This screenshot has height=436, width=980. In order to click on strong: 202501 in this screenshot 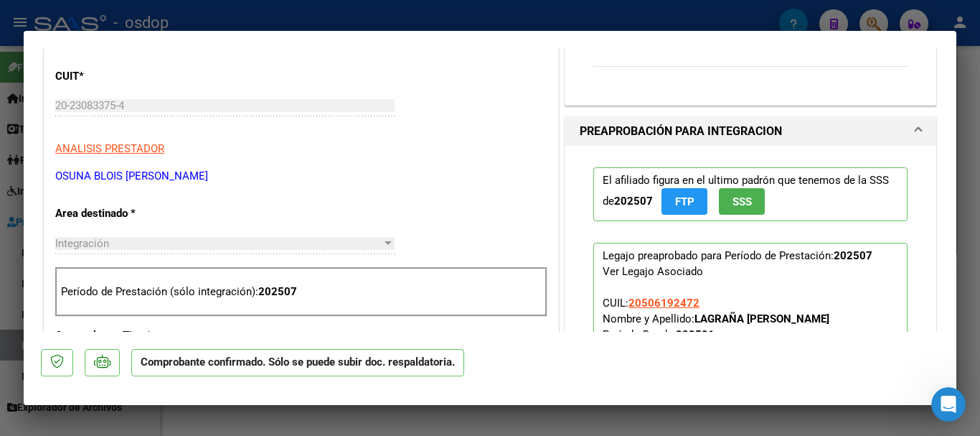, I will do `click(695, 335)`.